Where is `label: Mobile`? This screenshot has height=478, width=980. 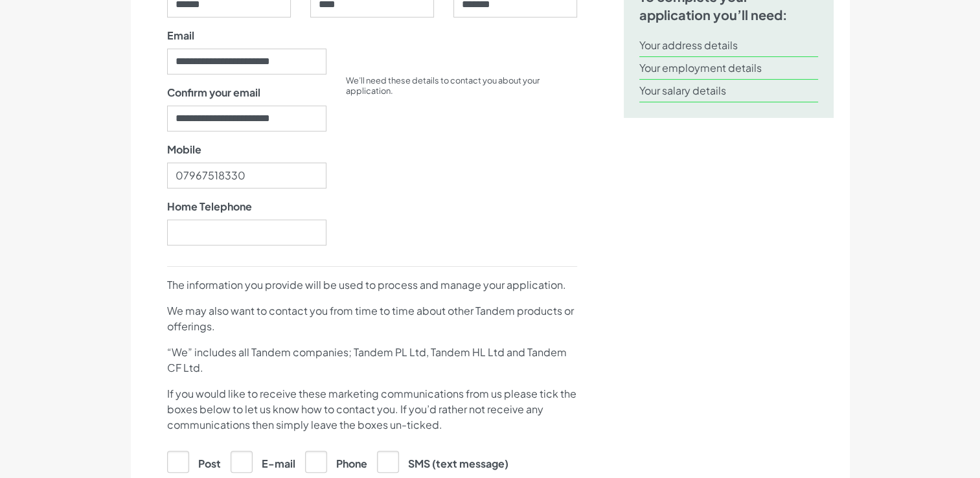
label: Mobile is located at coordinates (184, 149).